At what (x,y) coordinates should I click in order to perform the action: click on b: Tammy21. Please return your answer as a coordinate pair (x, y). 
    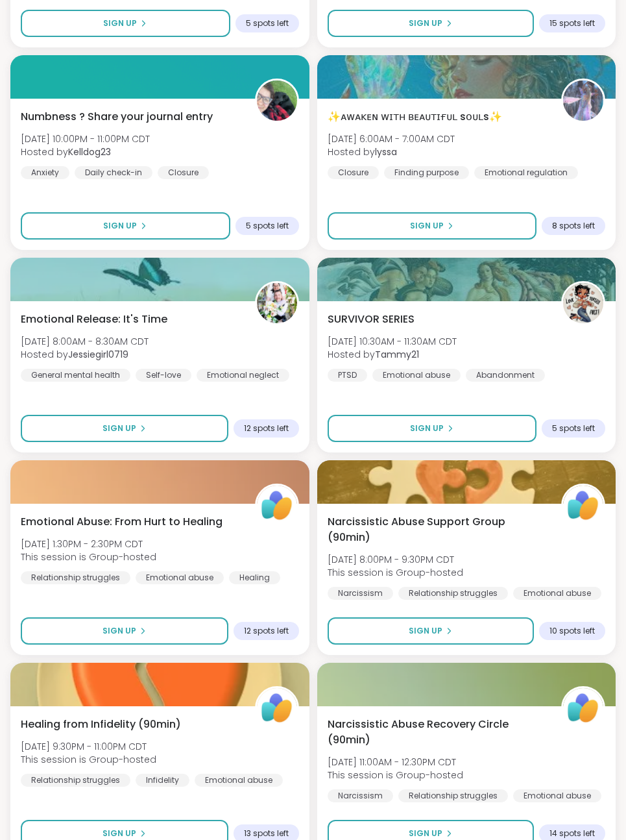
    Looking at the image, I should click on (397, 355).